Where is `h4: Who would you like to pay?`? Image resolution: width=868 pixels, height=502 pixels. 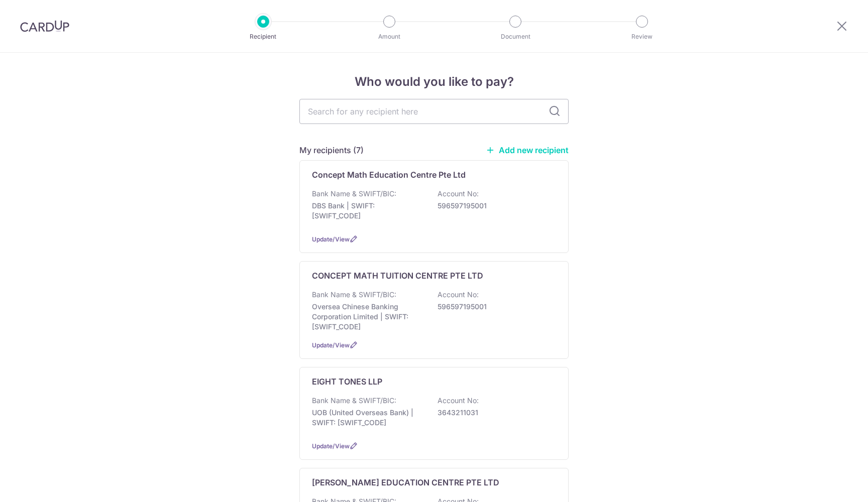 h4: Who would you like to pay? is located at coordinates (434, 82).